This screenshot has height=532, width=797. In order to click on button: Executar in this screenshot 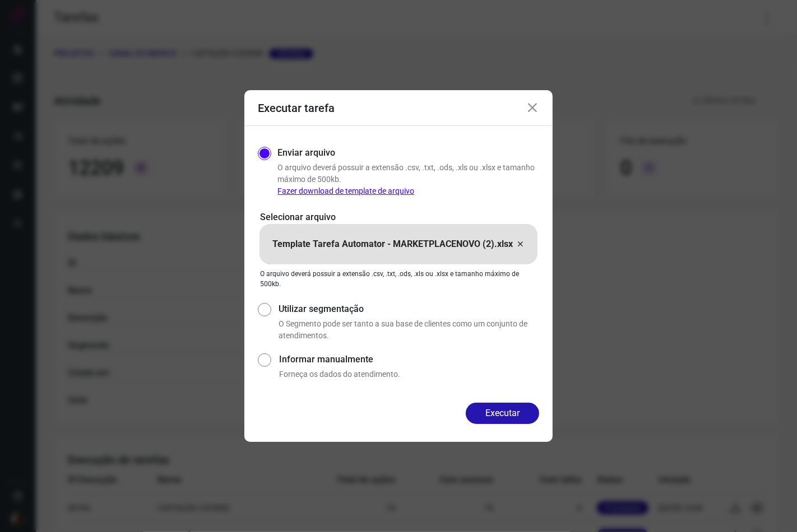, I will do `click(502, 414)`.